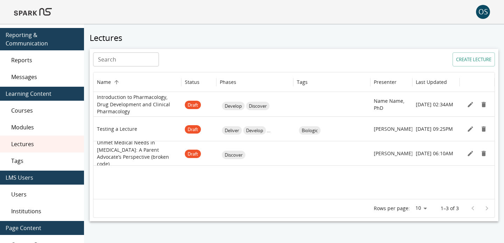 The height and width of the screenshot is (243, 504). I want to click on p: Testing a Lecture, so click(117, 129).